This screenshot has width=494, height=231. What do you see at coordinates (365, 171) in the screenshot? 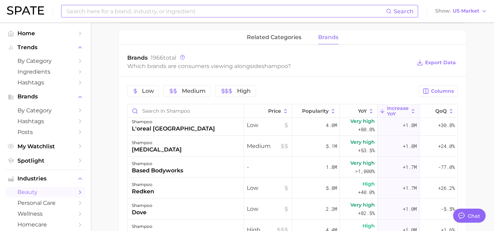
I see `span: >1,000%` at bounding box center [365, 171].